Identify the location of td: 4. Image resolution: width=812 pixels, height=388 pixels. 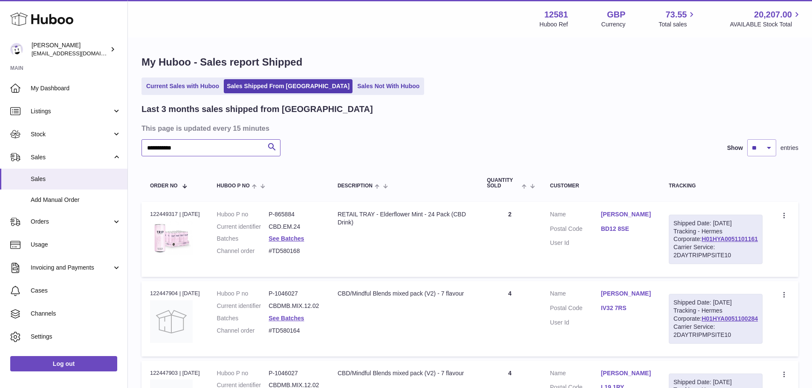
(510, 319).